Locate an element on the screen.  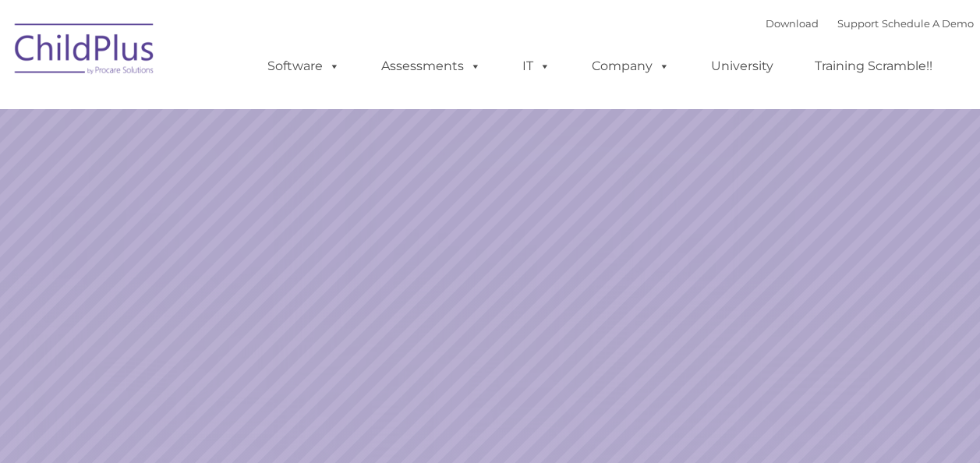
a: Company is located at coordinates (631, 66).